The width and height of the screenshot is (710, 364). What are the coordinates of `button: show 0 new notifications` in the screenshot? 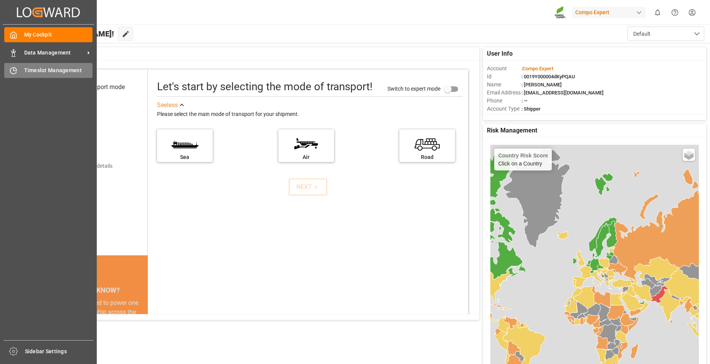 It's located at (657, 12).